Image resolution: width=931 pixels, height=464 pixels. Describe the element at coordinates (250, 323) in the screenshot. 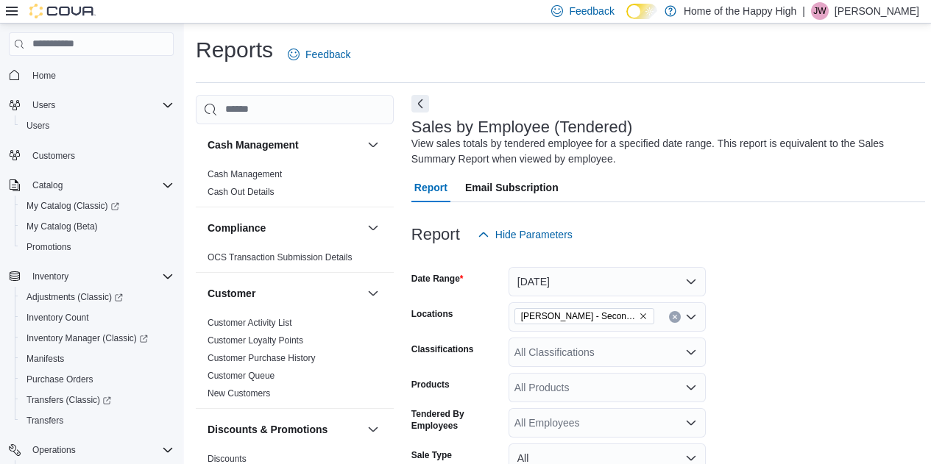

I see `a: Customer Activity List` at that location.